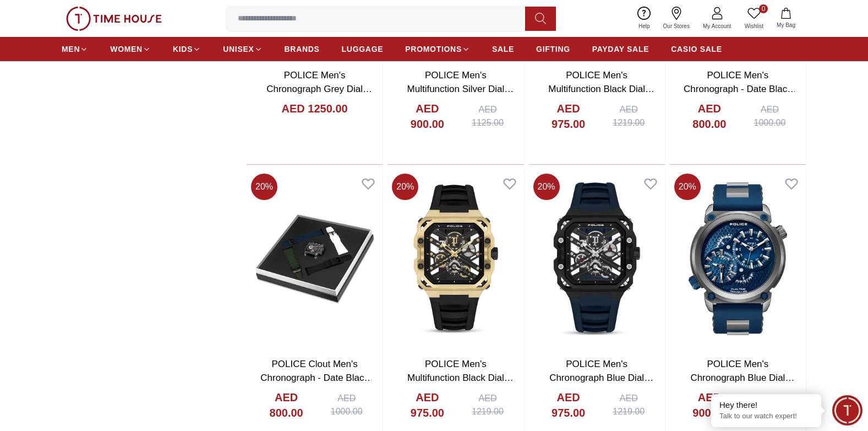  I want to click on span: My Account, so click(717, 26).